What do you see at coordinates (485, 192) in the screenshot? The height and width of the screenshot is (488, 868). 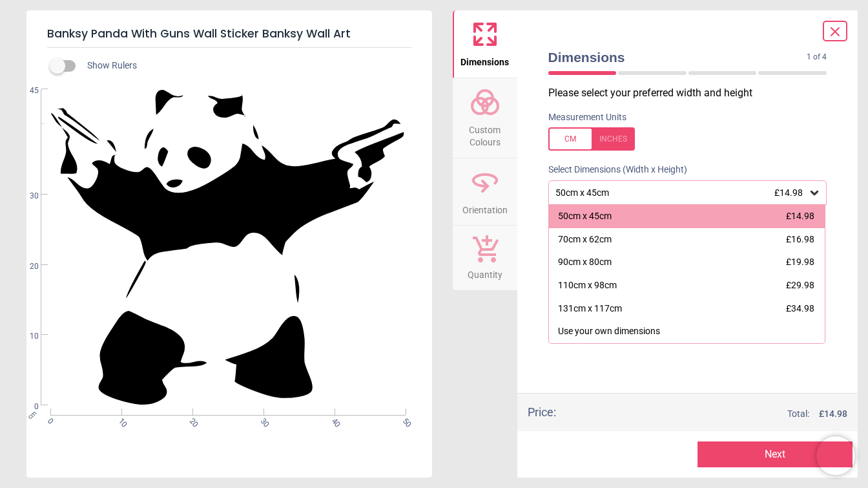 I see `button: Orientation` at bounding box center [485, 192].